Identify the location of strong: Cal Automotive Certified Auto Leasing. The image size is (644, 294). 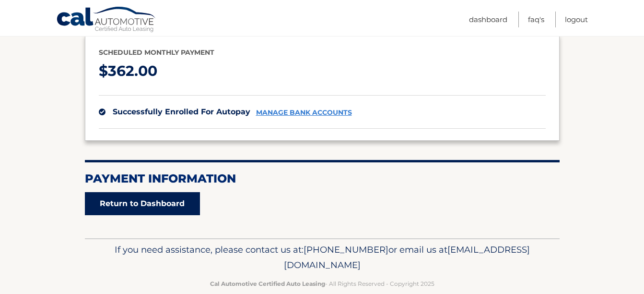
(268, 283).